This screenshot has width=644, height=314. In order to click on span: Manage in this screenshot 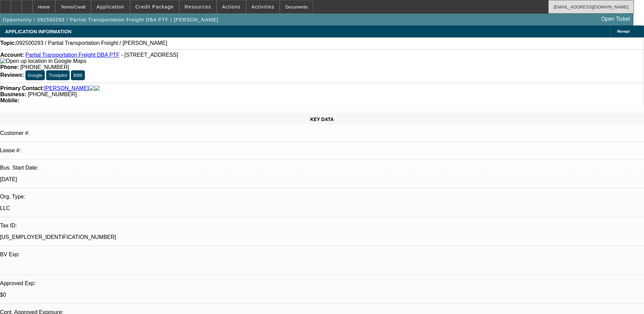, I will do `click(623, 31)`.